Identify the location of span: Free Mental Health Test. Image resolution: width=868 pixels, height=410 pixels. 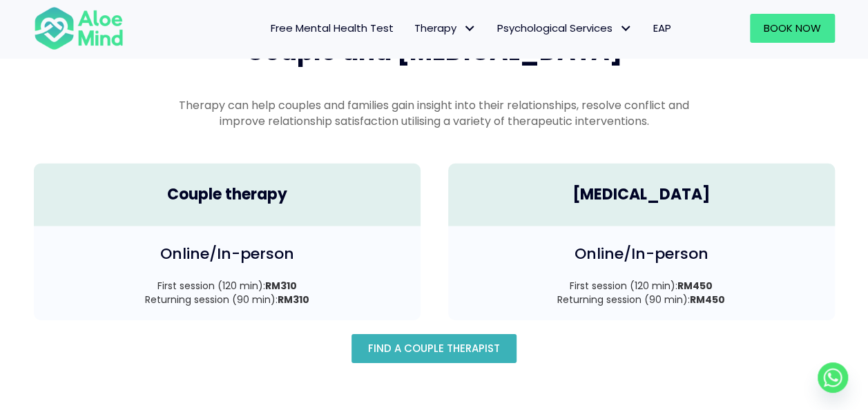
(332, 28).